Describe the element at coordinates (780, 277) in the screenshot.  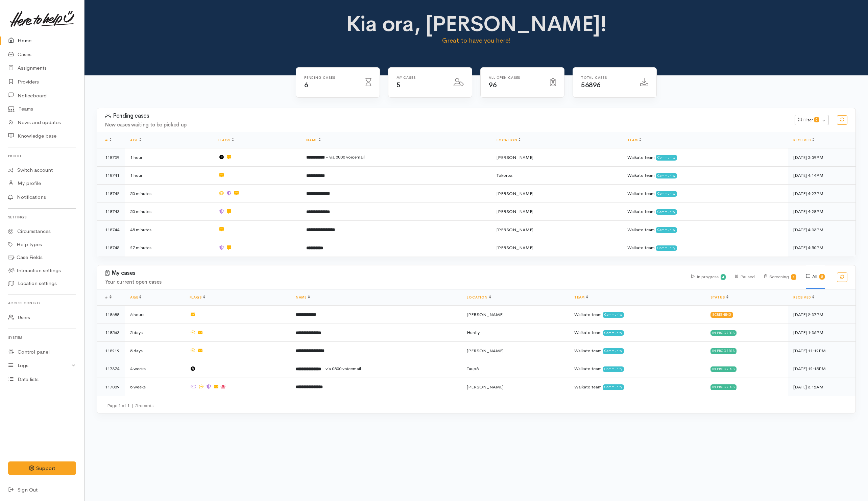
I see `div: Screening` at that location.